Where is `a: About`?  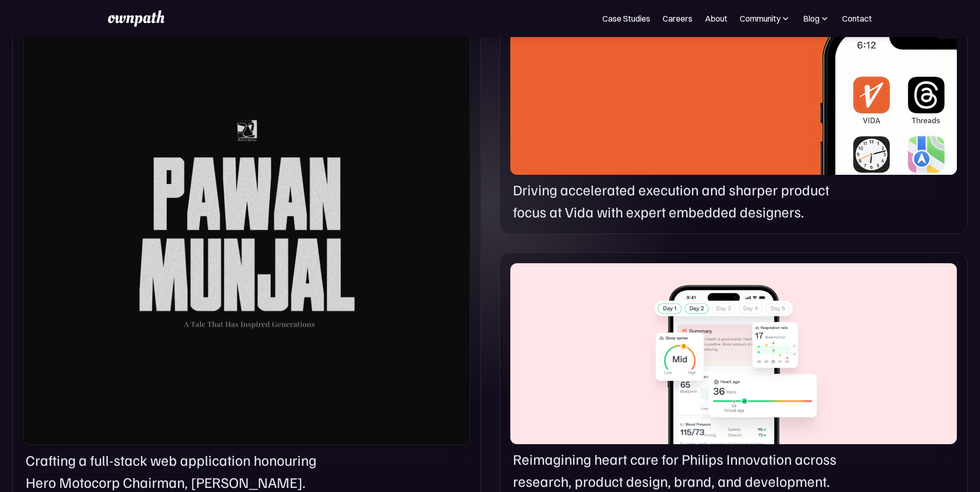 a: About is located at coordinates (716, 19).